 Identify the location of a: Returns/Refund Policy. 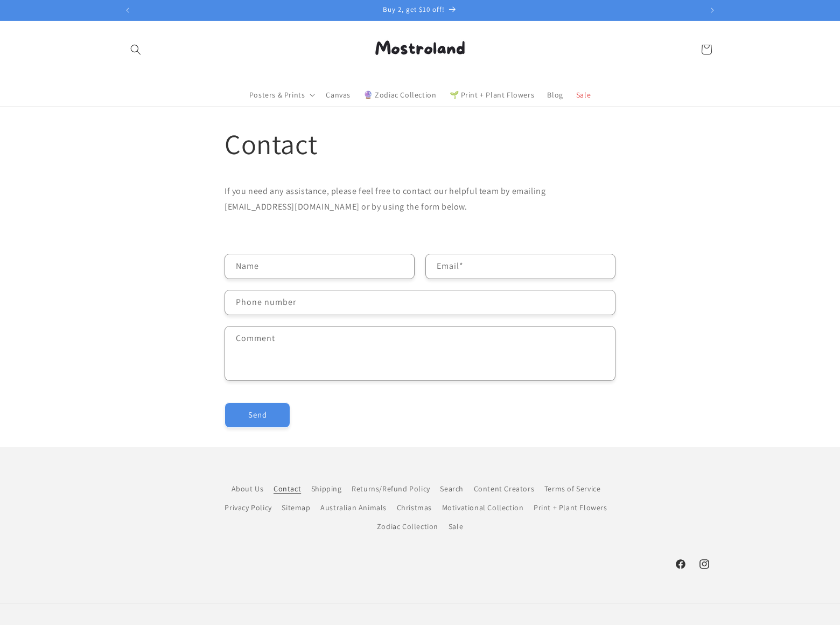
(391, 489).